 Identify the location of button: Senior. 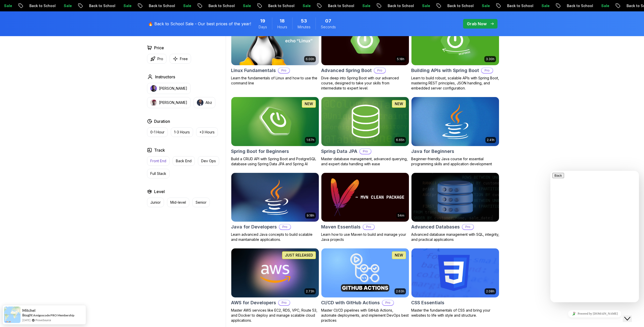
(201, 202).